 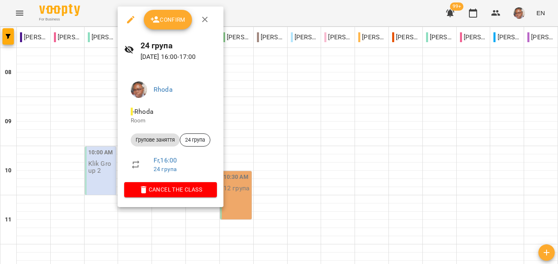 What do you see at coordinates (195, 140) in the screenshot?
I see `div: 24 група` at bounding box center [195, 140].